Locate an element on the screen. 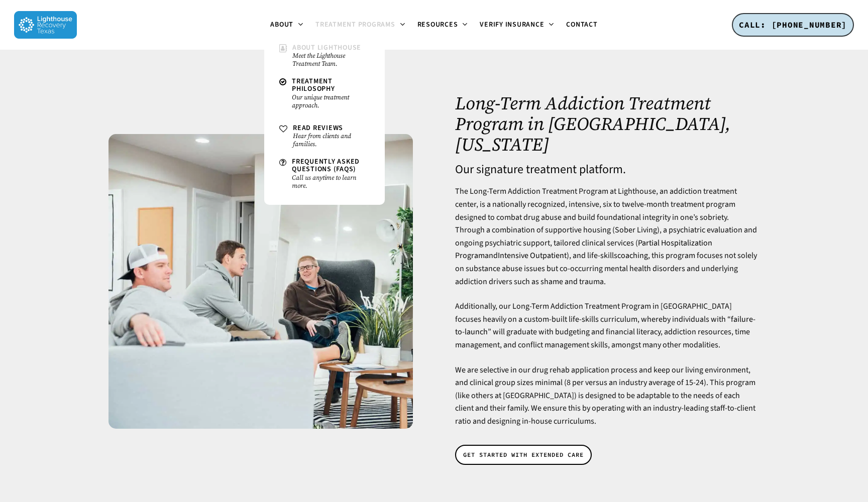  h4: Our signature treatment platform. is located at coordinates (607, 170).